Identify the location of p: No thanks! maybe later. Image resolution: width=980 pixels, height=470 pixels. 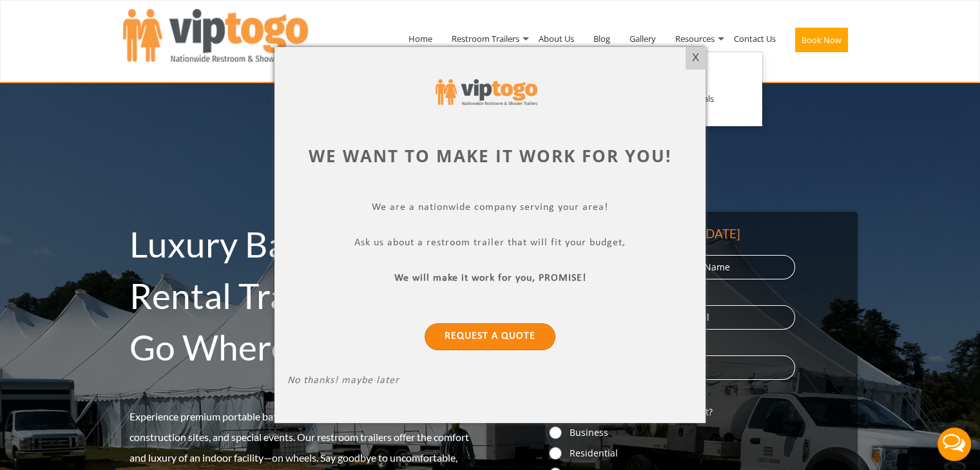
(490, 382).